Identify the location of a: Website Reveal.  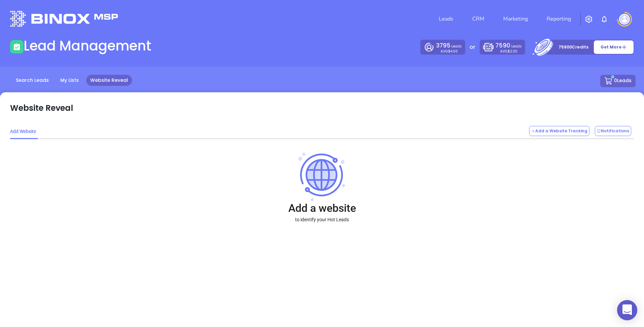
(109, 80).